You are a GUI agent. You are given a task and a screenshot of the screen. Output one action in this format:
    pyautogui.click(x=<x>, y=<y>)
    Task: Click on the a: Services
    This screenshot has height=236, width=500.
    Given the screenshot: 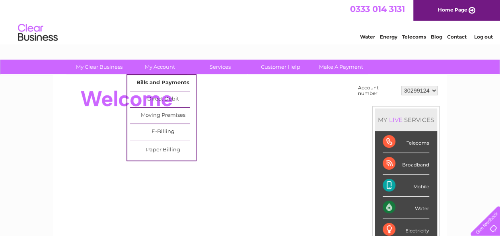 What is the action you would take?
    pyautogui.click(x=220, y=67)
    